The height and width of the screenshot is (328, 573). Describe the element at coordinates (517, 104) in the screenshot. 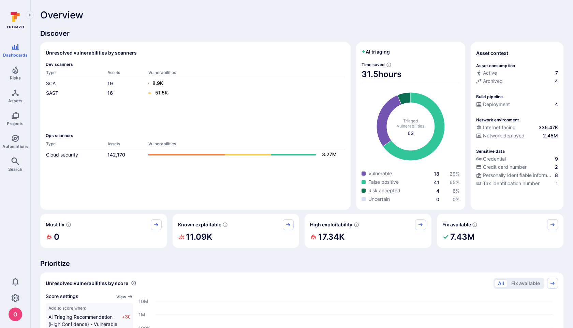

I see `a: Deployment4` at that location.